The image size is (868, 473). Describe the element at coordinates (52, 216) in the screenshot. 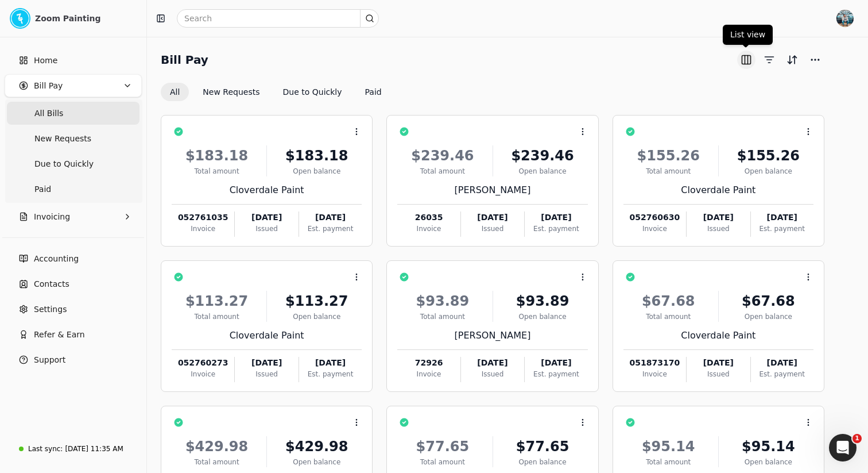

I see `span: Invoicing` at that location.